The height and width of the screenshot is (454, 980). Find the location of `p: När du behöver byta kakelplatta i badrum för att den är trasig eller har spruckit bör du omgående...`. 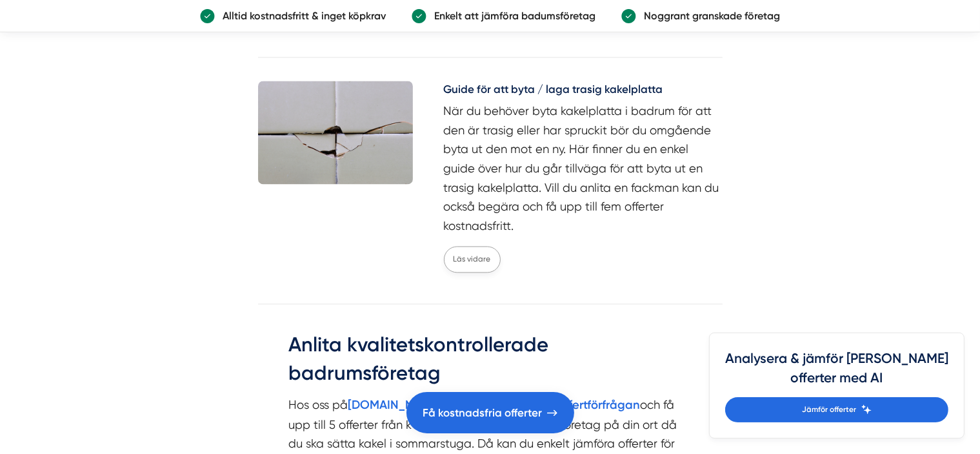

p: När du behöver byta kakelplatta i badrum för att den är trasig eller har spruckit bör du omgående... is located at coordinates (583, 169).